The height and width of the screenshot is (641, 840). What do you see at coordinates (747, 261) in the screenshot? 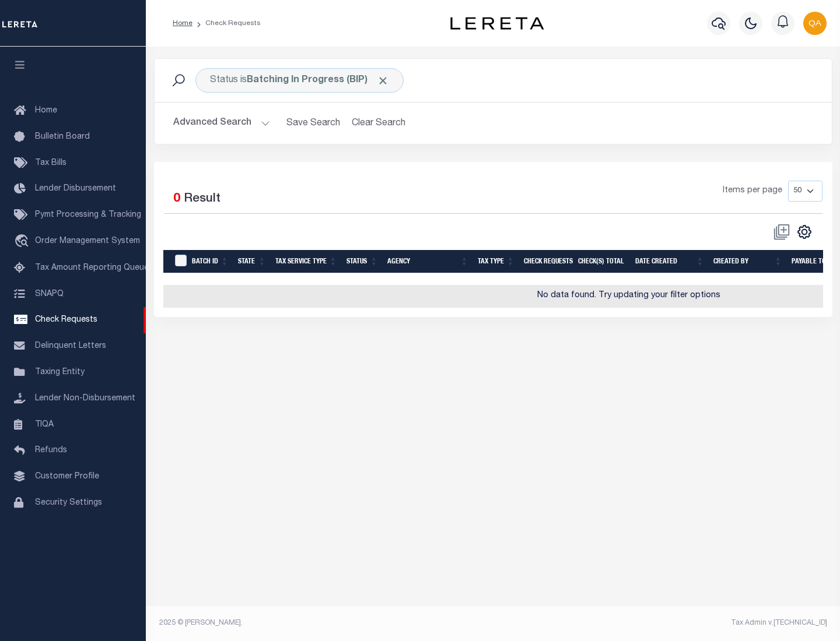
I see `th: Created By: activate to sort column ascending` at bounding box center [747, 261].